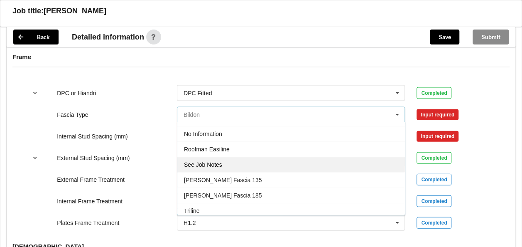 This screenshot has width=522, height=247. I want to click on button: Save, so click(444, 37).